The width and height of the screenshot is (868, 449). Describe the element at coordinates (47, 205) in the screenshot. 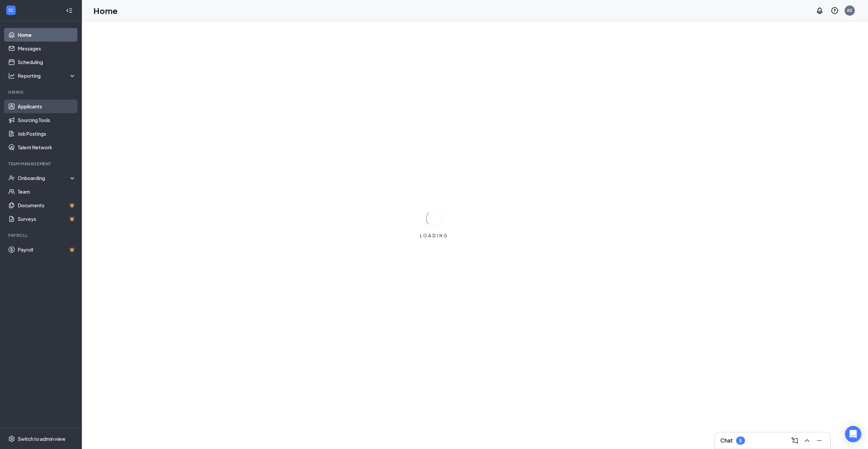

I see `a: DocumentsCrown` at that location.